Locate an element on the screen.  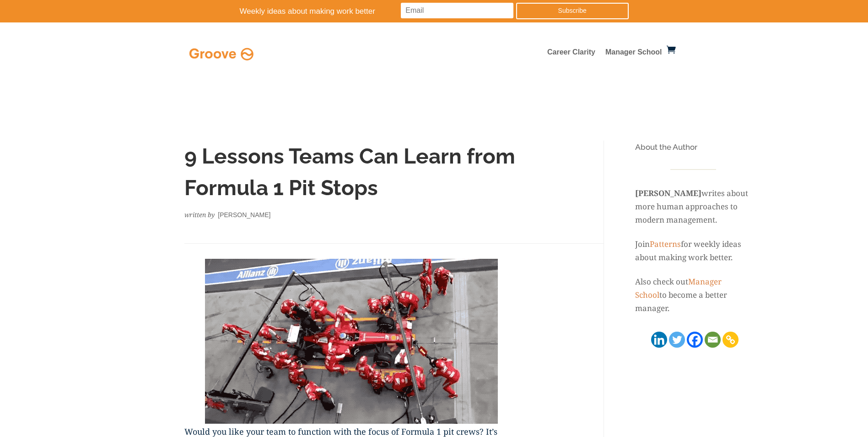
p: writes about more human approaches to modern management. is located at coordinates (693, 206).